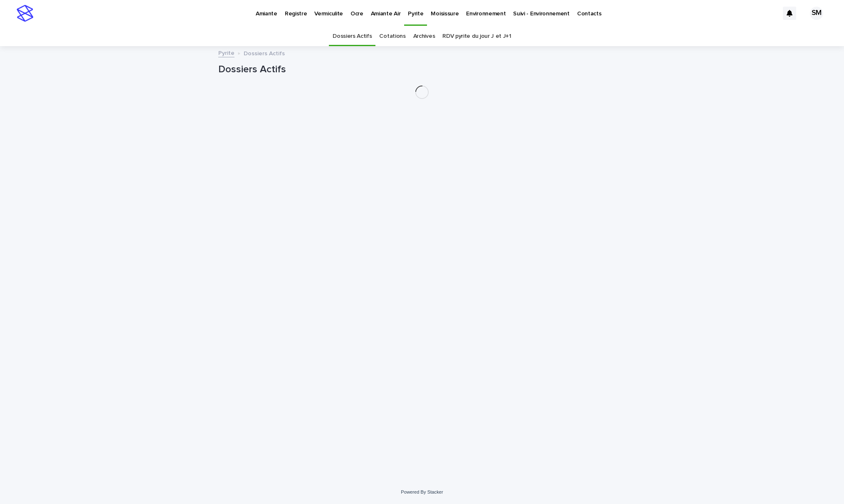 This screenshot has width=844, height=504. Describe the element at coordinates (392, 36) in the screenshot. I see `a: Cotations` at that location.